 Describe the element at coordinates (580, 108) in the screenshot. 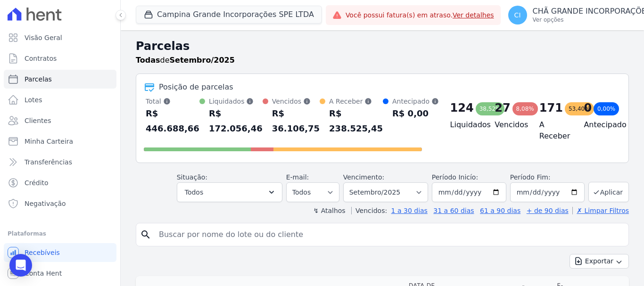

I see `div: 53,40%` at that location.